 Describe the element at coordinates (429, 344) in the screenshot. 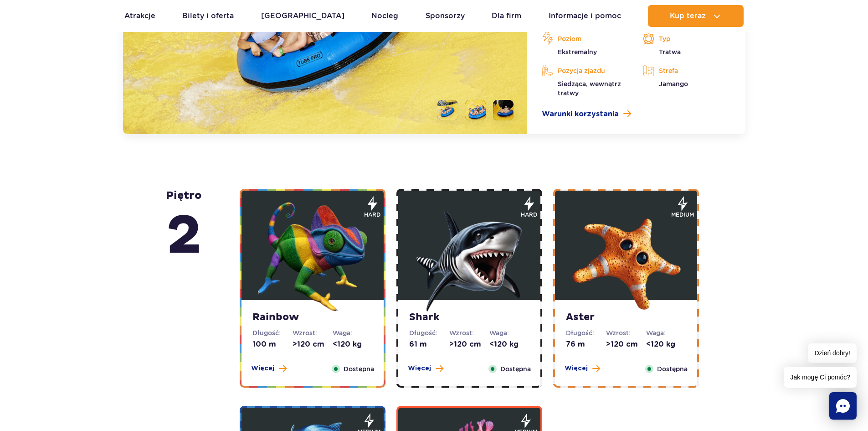

I see `dd: 61 m` at that location.